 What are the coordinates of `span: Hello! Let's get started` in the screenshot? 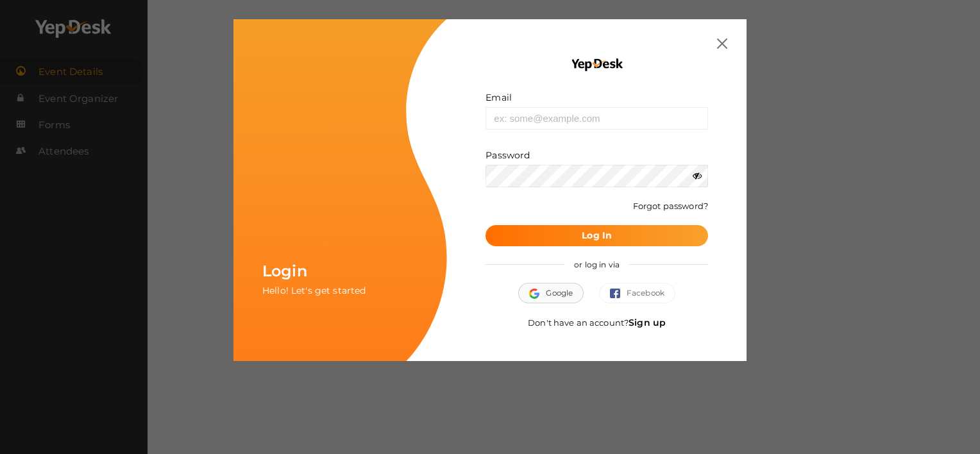 It's located at (314, 290).